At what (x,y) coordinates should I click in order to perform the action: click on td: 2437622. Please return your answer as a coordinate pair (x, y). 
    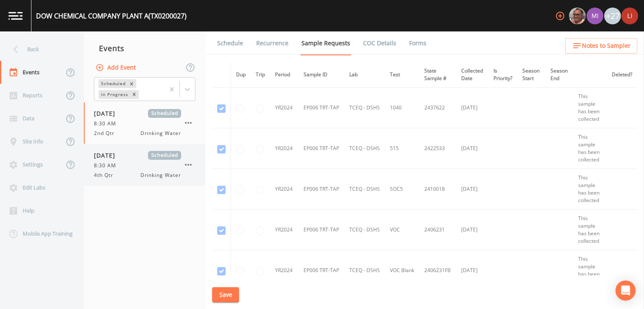
    Looking at the image, I should click on (438, 108).